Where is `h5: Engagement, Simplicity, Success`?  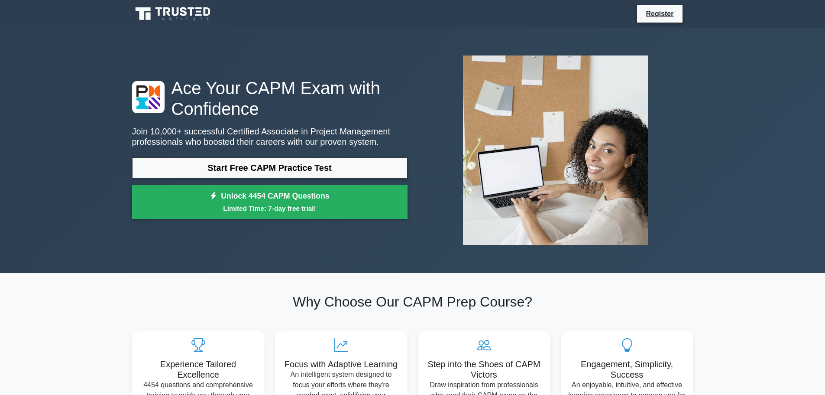 h5: Engagement, Simplicity, Success is located at coordinates (627, 369).